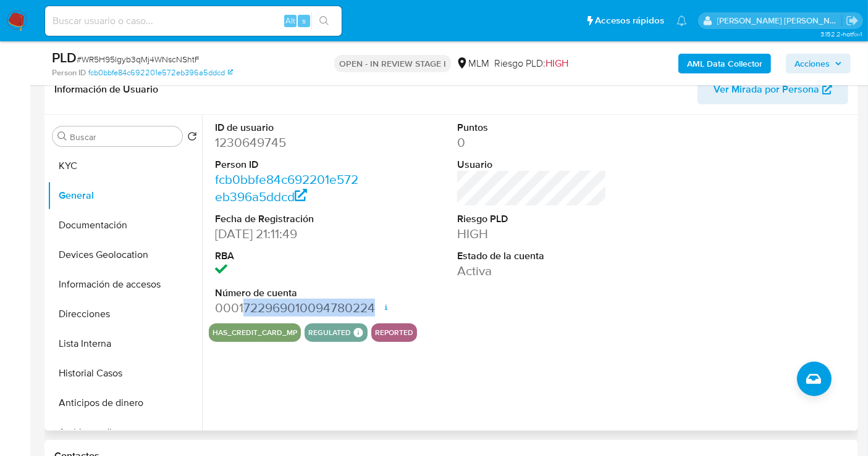  I want to click on dt: Person ID, so click(290, 165).